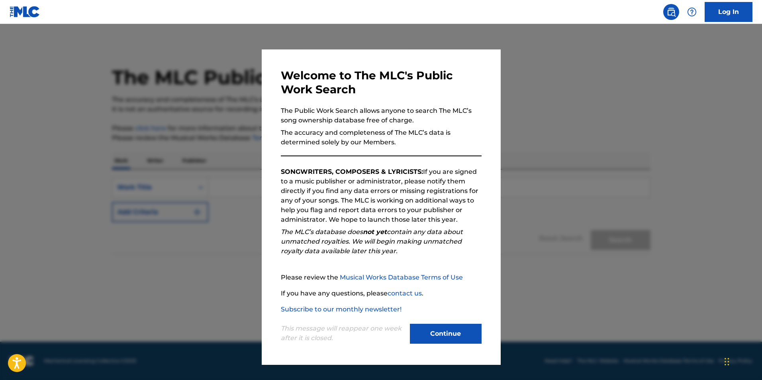  I want to click on img: search, so click(671, 12).